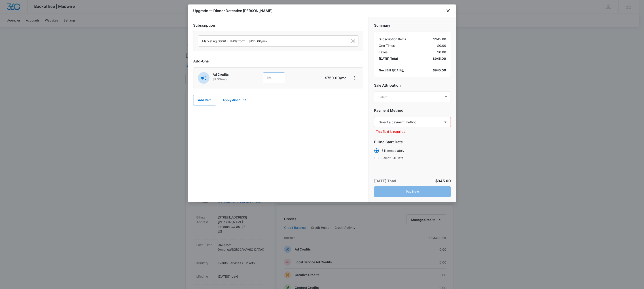 The image size is (644, 289). Describe the element at coordinates (278, 61) in the screenshot. I see `h2: Add-Ons` at that location.